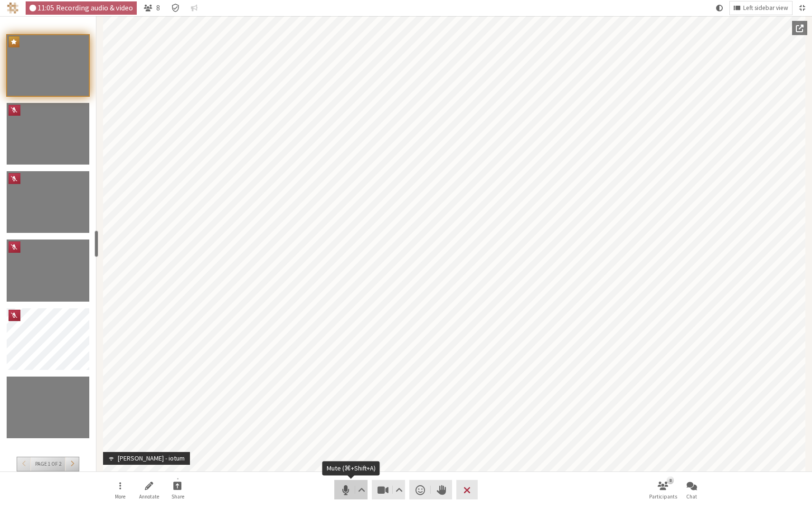 This screenshot has height=507, width=812. What do you see at coordinates (802, 8) in the screenshot?
I see `button: Exit fullscreen` at bounding box center [802, 8].